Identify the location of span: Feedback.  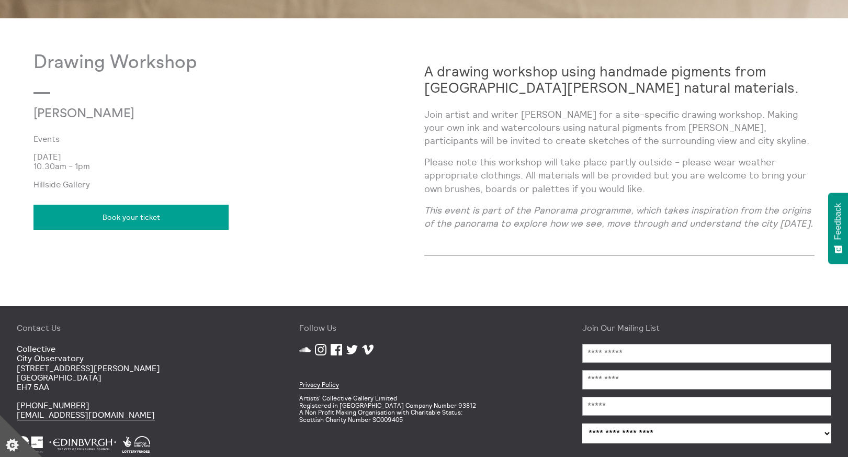
(838, 221).